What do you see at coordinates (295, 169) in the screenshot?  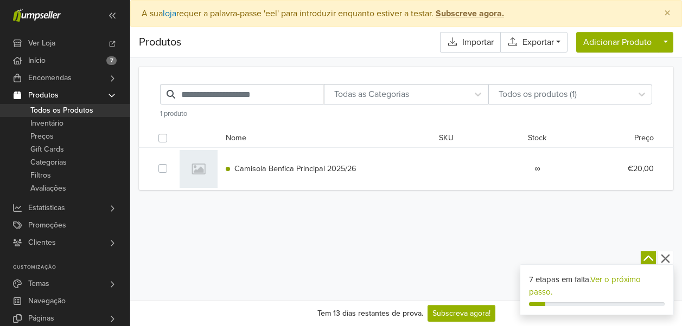 I see `span: Camisola Benfica Principal 2025/26` at bounding box center [295, 169].